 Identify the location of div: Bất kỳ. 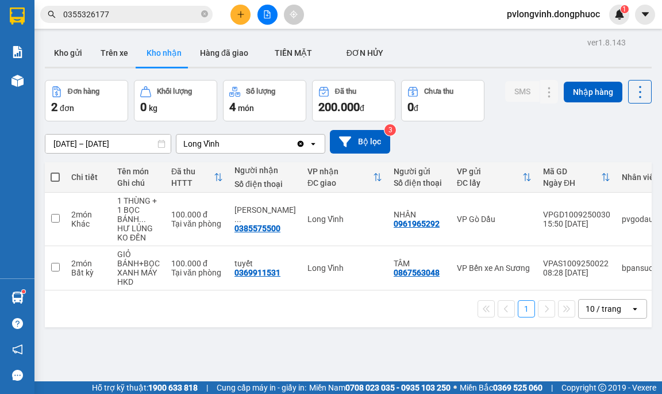
(88, 272).